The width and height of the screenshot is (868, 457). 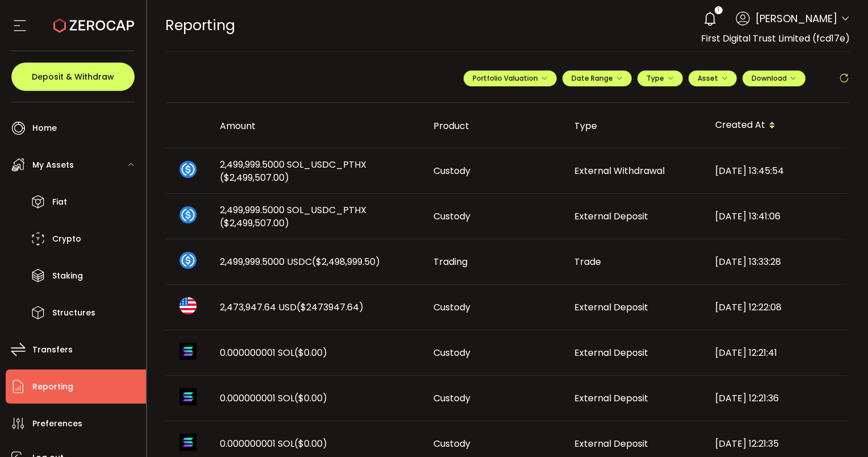 What do you see at coordinates (597, 78) in the screenshot?
I see `span: Date Range` at bounding box center [597, 78].